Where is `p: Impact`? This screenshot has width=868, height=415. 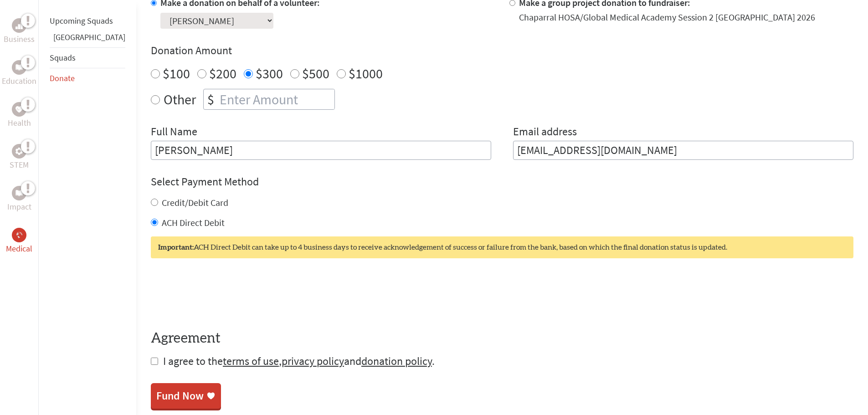
p: Impact is located at coordinates (19, 207).